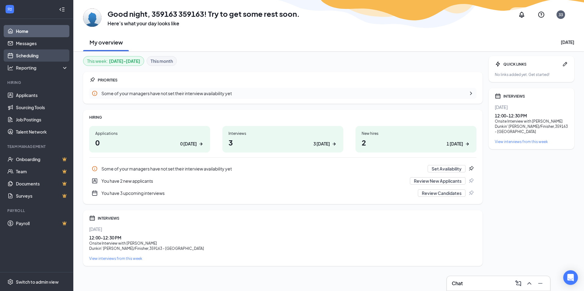 Image resolution: width=584 pixels, height=291 pixels. What do you see at coordinates (42, 43) in the screenshot?
I see `a: Messages` at bounding box center [42, 43].